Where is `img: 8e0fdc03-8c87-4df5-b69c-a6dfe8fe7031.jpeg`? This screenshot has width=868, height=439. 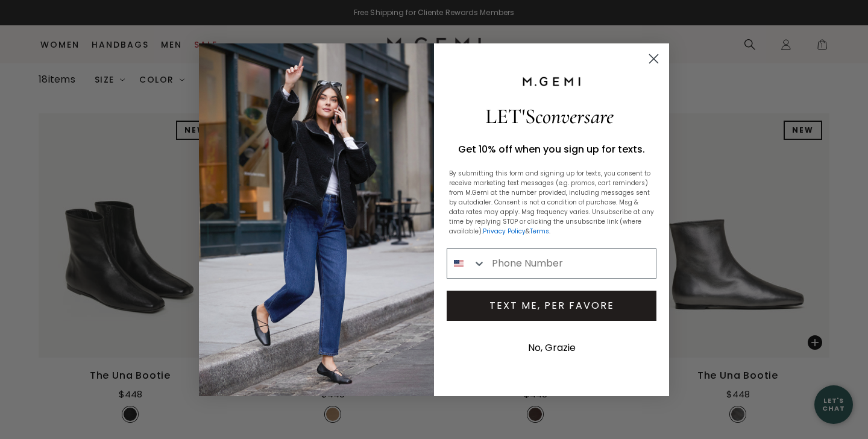 img: 8e0fdc03-8c87-4df5-b69c-a6dfe8fe7031.jpeg is located at coordinates (316, 220).